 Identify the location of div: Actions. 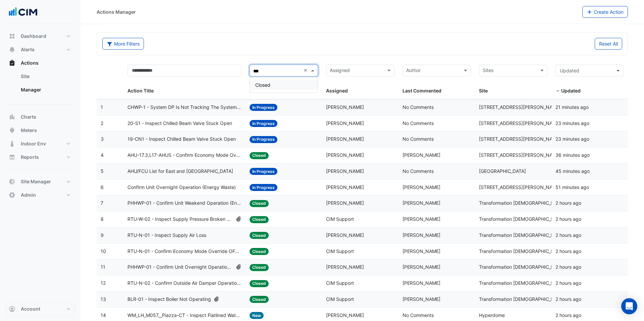
(40, 84).